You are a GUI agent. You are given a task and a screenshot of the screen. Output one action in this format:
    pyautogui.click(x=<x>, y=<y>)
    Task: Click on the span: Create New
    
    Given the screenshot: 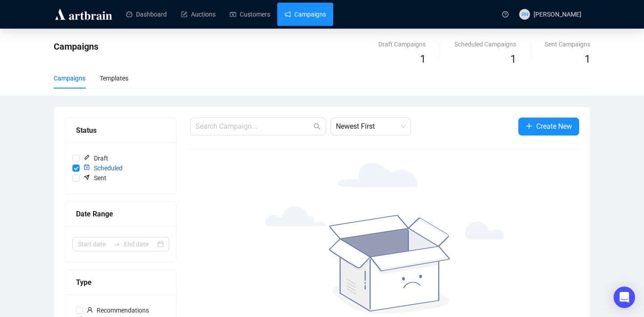 What is the action you would take?
    pyautogui.click(x=554, y=126)
    